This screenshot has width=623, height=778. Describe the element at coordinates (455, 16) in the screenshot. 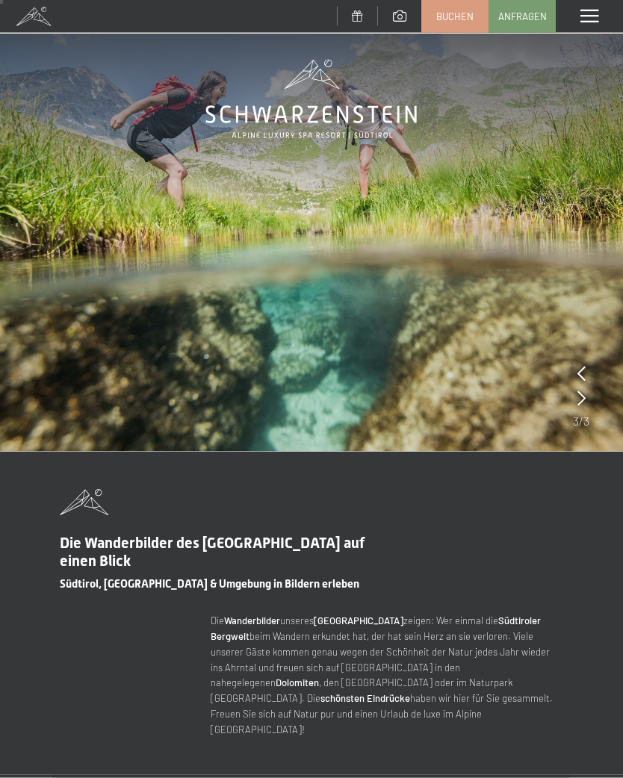

I see `a: Buchen` at that location.